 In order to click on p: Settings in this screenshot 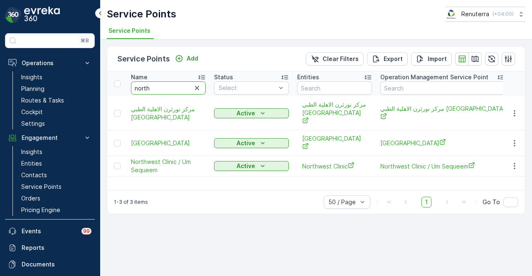, I will do `click(33, 124)`.